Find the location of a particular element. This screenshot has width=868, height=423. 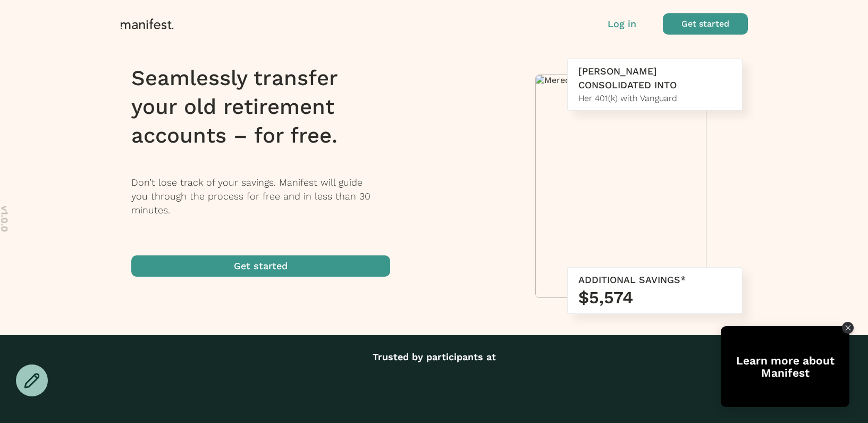

div: Tolstoy bubble widget is located at coordinates (785, 367).